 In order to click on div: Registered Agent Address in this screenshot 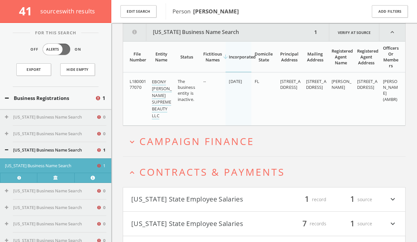, I will do `click(366, 57)`.